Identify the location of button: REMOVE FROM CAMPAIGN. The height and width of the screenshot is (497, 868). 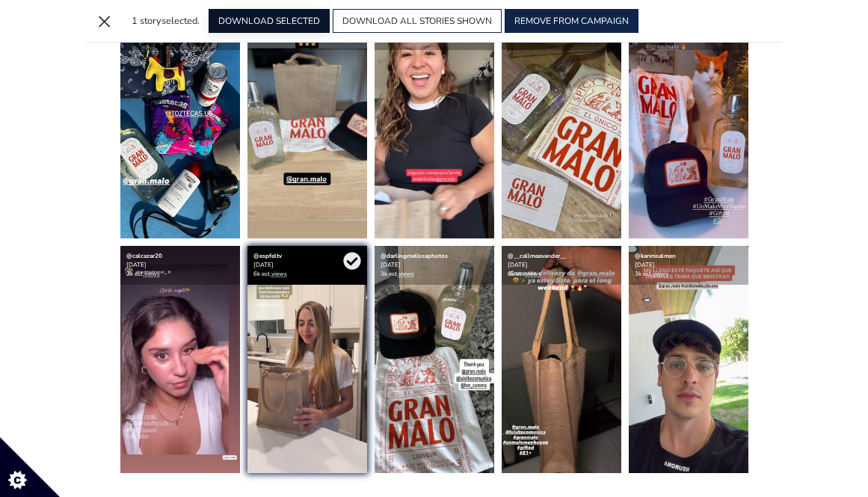
(571, 21).